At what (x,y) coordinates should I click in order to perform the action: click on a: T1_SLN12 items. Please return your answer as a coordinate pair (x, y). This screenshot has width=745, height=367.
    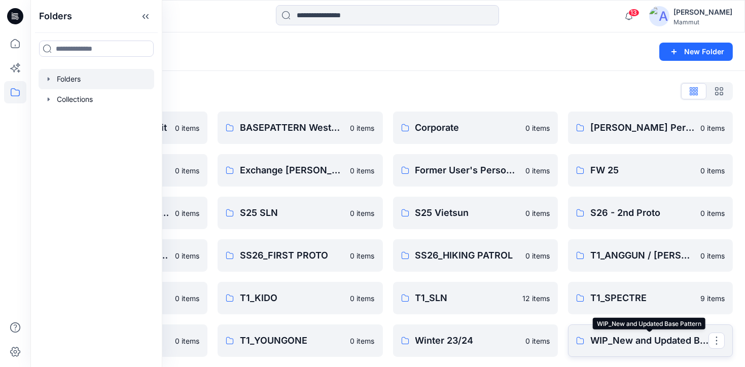
    Looking at the image, I should click on (475, 298).